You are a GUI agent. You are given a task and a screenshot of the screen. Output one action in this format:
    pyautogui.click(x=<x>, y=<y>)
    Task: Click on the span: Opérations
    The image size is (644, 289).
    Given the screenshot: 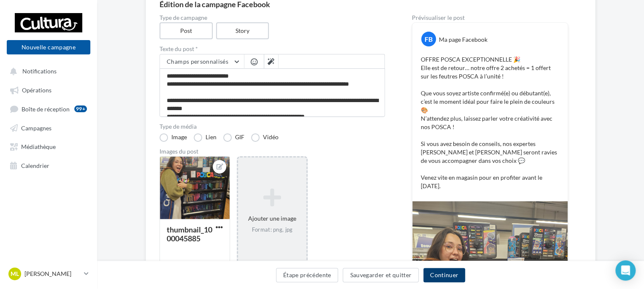 What is the action you would take?
    pyautogui.click(x=37, y=90)
    